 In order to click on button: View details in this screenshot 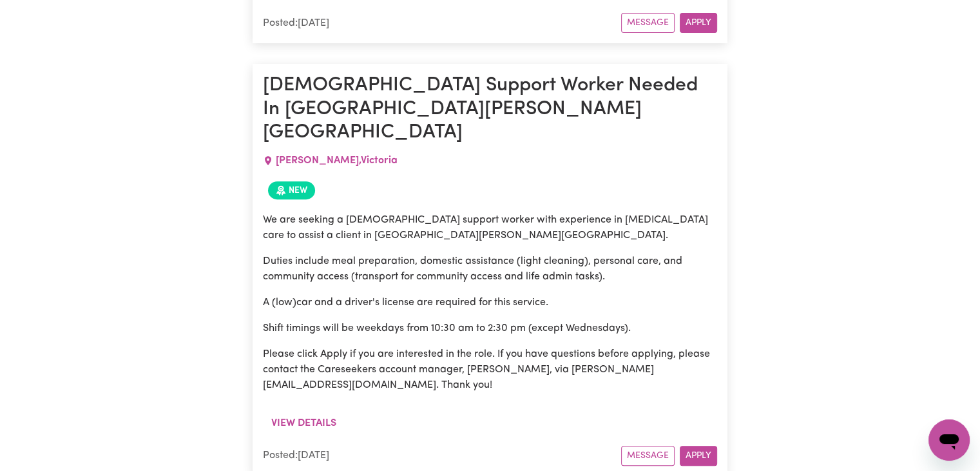, I will do `click(304, 423)`.